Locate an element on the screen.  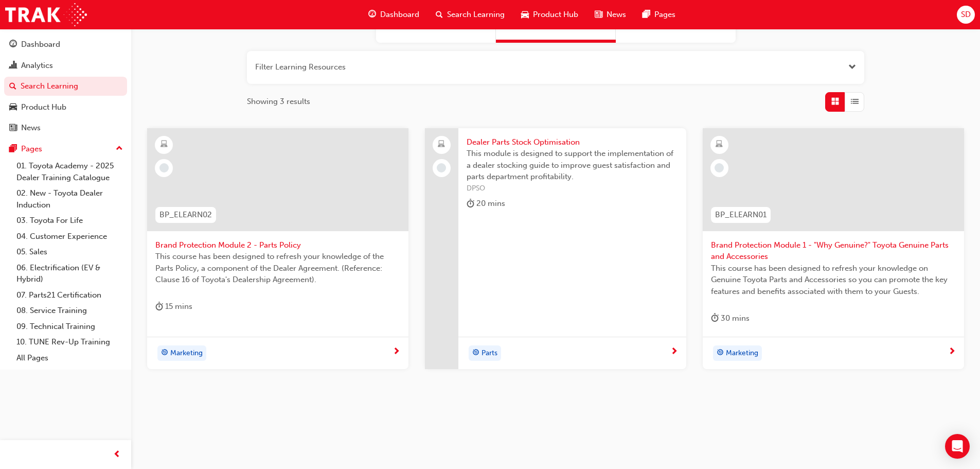
span: List is located at coordinates (855, 101).